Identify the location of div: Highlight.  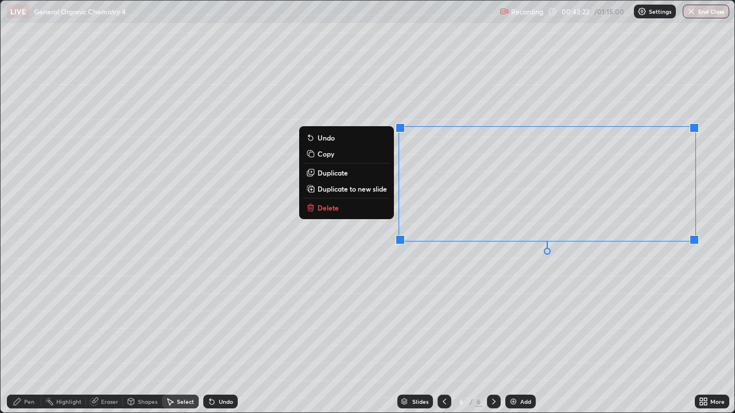
(69, 402).